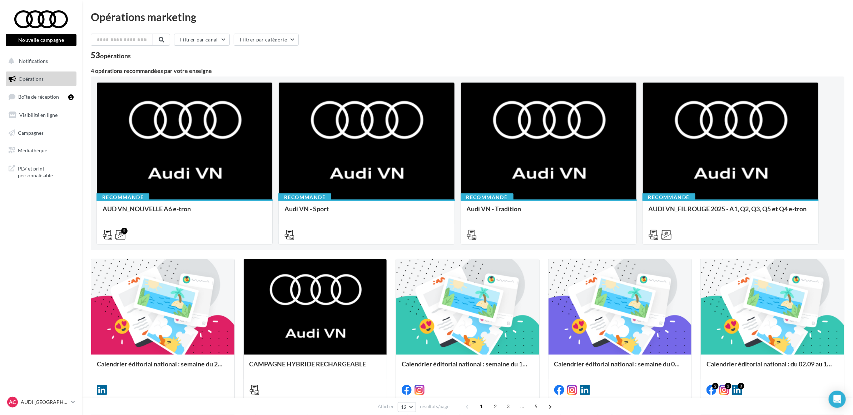  I want to click on span: Visibilité en ligne, so click(38, 115).